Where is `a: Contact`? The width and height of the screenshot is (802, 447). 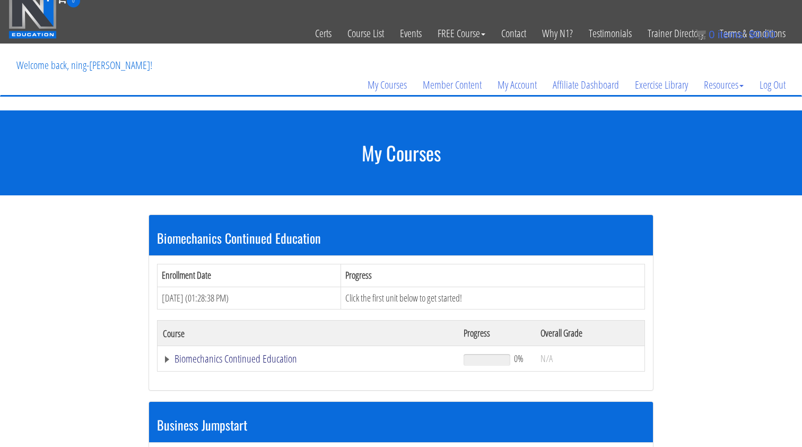
a: Contact is located at coordinates (513, 33).